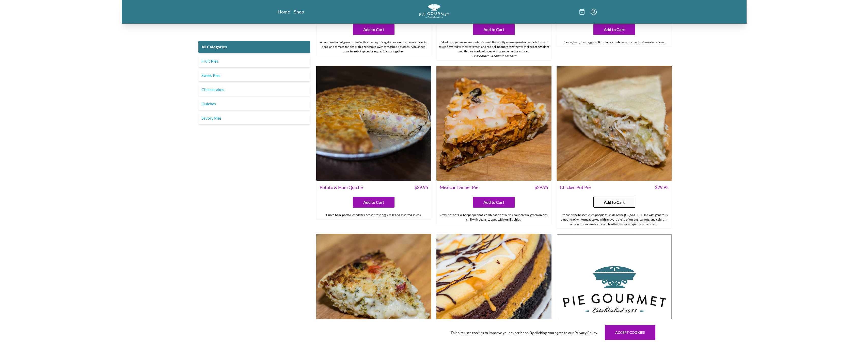 The height and width of the screenshot is (346, 868). What do you see at coordinates (614, 42) in the screenshot?
I see `div: Bacon, ham, fresh eggs, milk, onions, combine with a blend of assorted spices.` at bounding box center [614, 42].